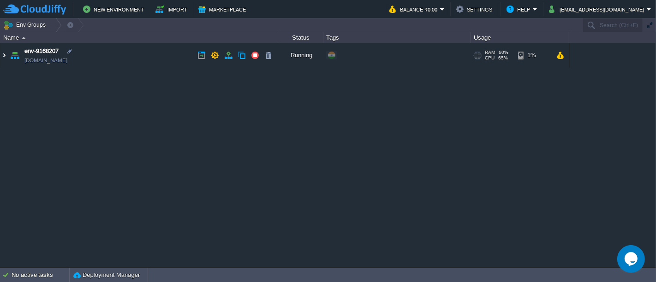 This screenshot has width=656, height=282. I want to click on a: env-9168207, so click(42, 51).